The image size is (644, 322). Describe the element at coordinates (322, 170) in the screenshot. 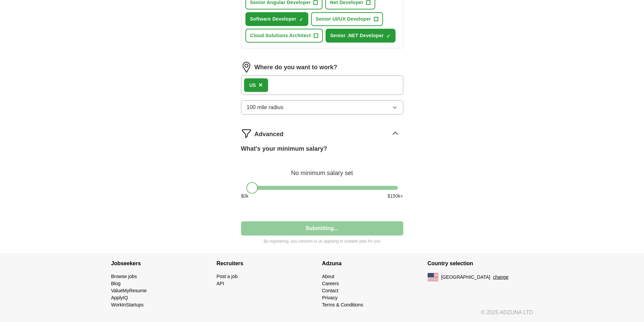

I see `div: No minimum salary set` at that location.